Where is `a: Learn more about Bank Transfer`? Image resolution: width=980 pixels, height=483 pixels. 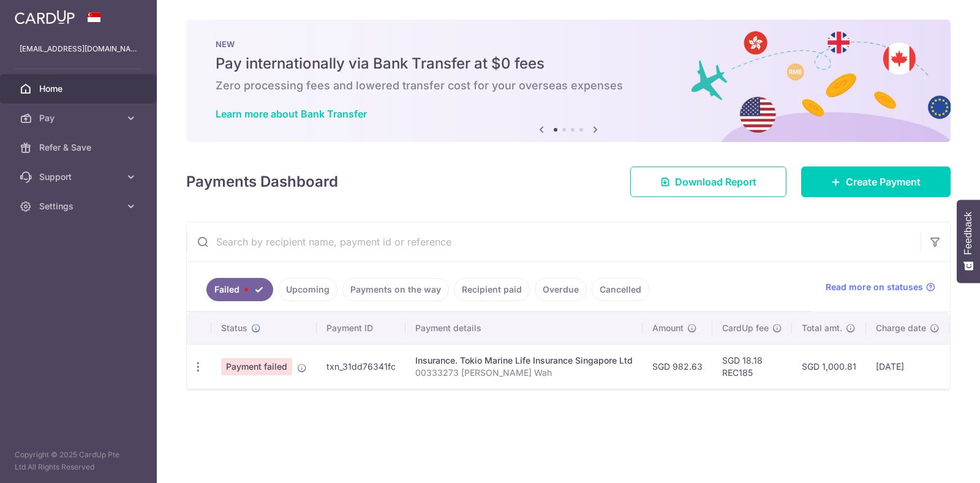
a: Learn more about Bank Transfer is located at coordinates (291, 114).